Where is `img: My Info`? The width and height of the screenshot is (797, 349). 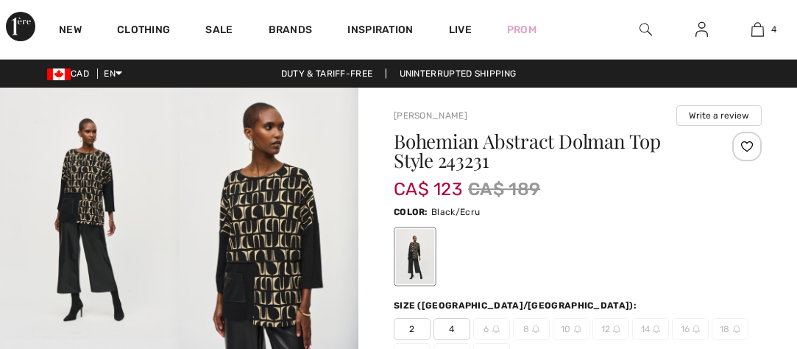 img: My Info is located at coordinates (702, 29).